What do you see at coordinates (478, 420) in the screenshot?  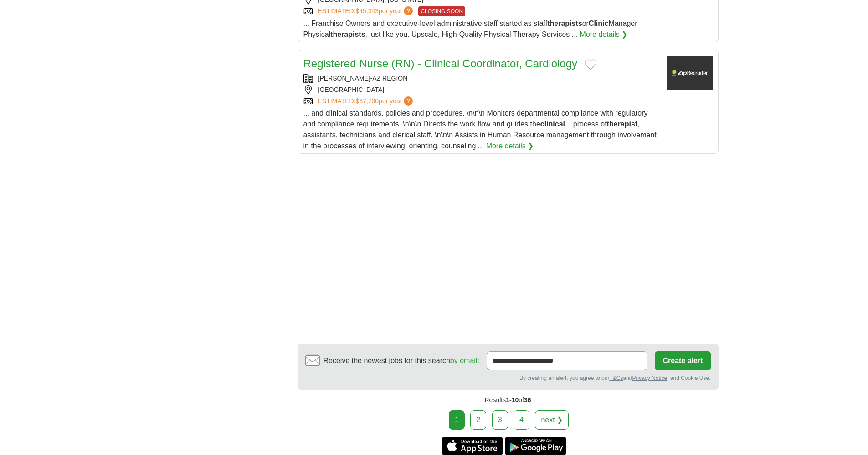 I see `a: 2` at bounding box center [478, 420].